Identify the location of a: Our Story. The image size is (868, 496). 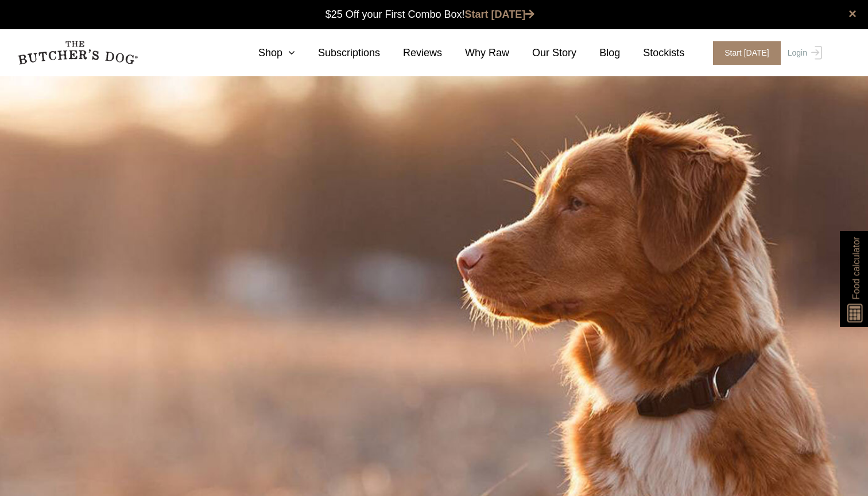
(542, 53).